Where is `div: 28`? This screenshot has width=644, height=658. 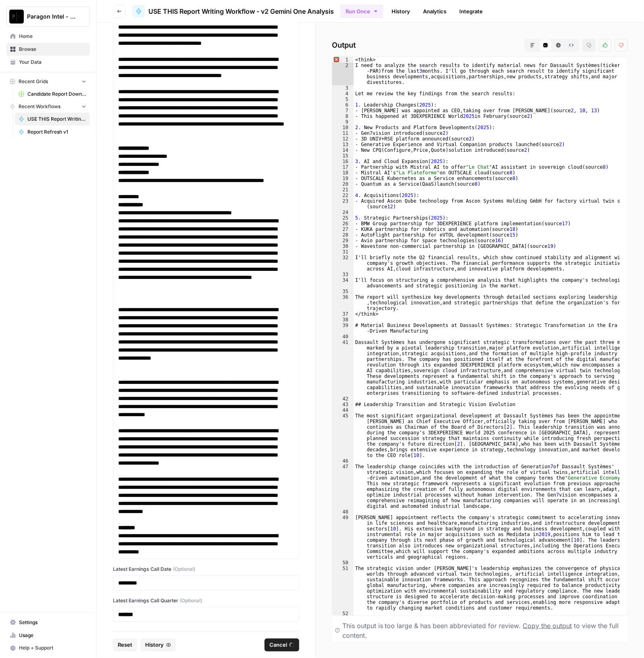 div: 28 is located at coordinates (343, 235).